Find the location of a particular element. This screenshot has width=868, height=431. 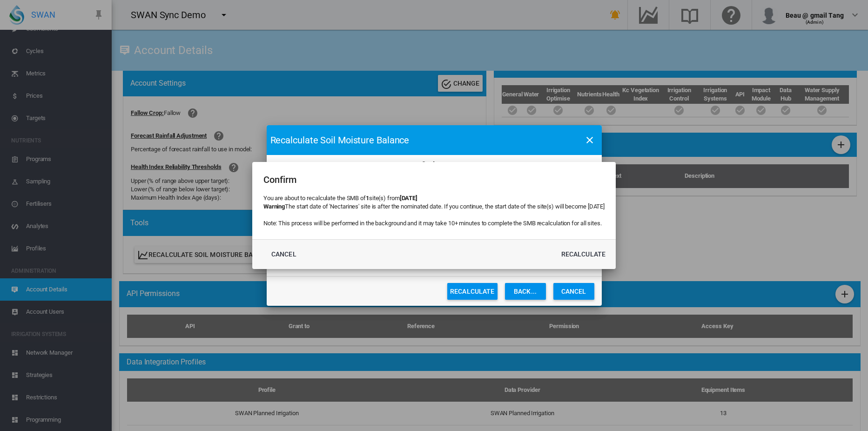

h2: Confirm is located at coordinates (434, 180).